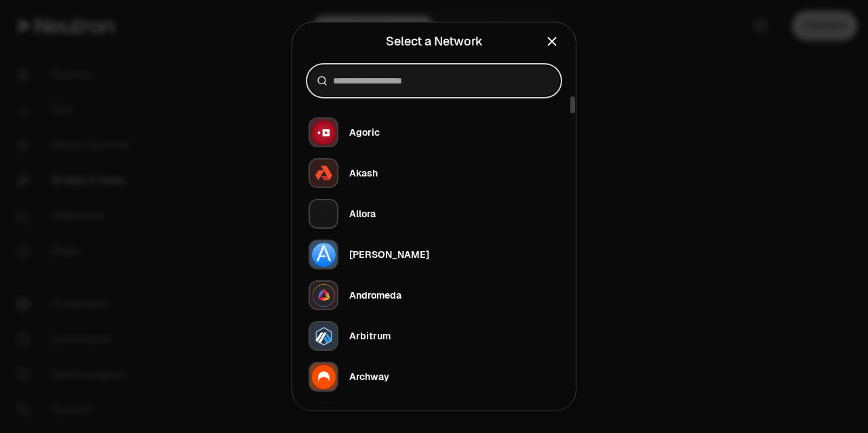 The height and width of the screenshot is (433, 868). What do you see at coordinates (323, 173) in the screenshot?
I see `img: Akash Logo` at bounding box center [323, 173].